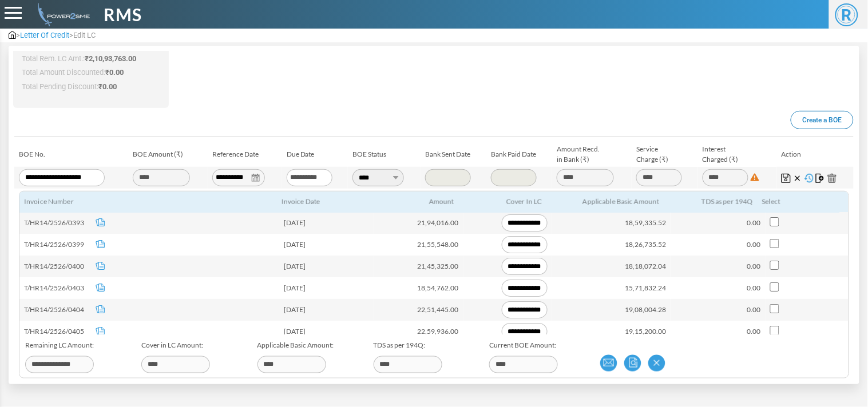 This screenshot has height=407, width=868. Describe the element at coordinates (541, 357) in the screenshot. I see `label: Current BOE Amount:` at that location.